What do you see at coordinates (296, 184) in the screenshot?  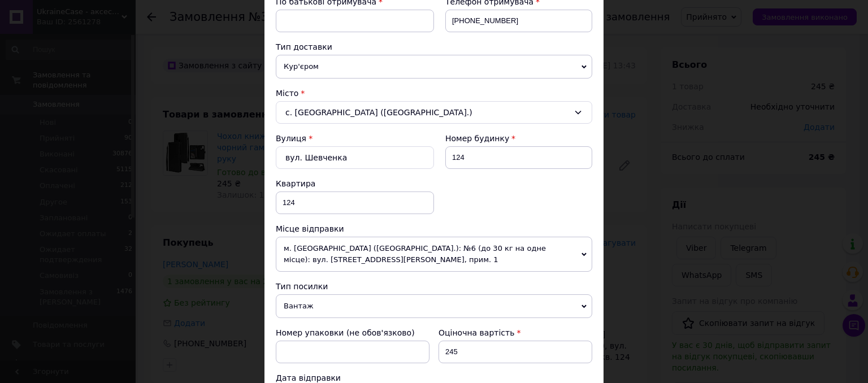 I see `span: Квартира` at bounding box center [296, 184].